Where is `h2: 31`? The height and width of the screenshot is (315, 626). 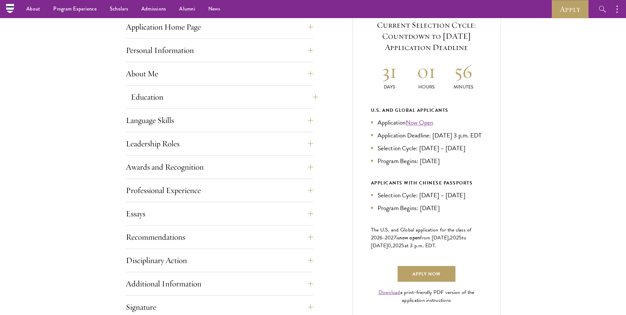
h2: 31 is located at coordinates (389, 71).